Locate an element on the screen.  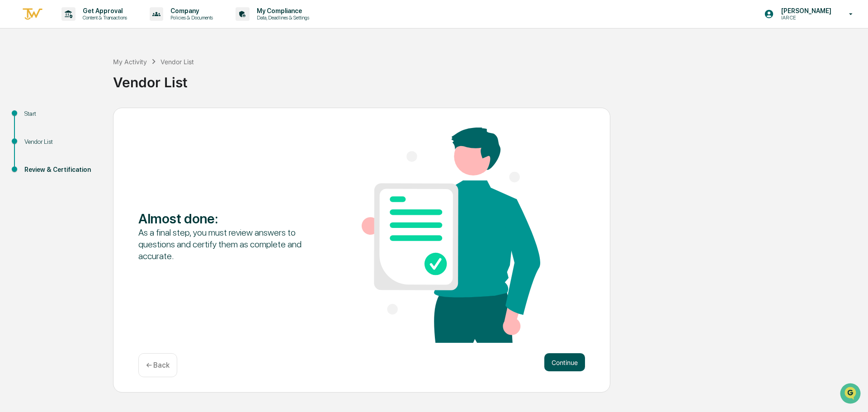
div: My Activity is located at coordinates (130, 61).